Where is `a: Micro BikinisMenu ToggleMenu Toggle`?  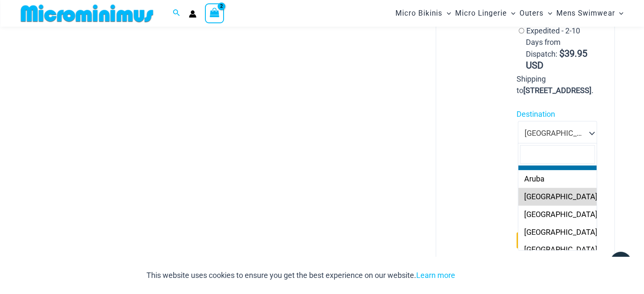
a: Micro BikinisMenu ToggleMenu Toggle is located at coordinates (423, 13).